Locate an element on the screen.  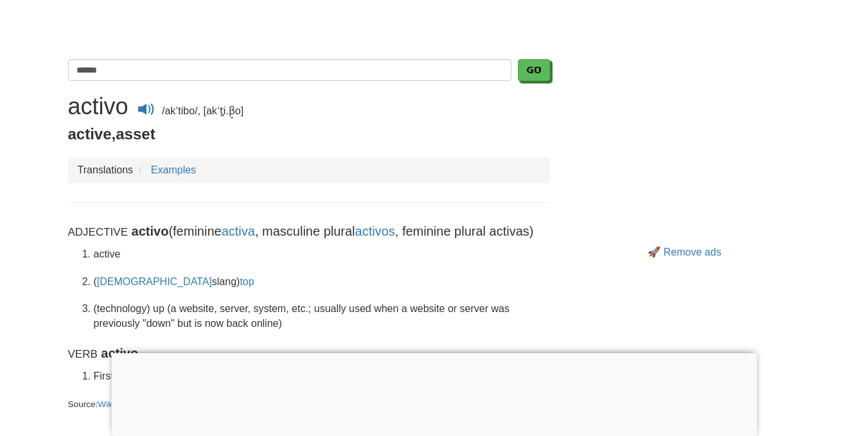
a: top is located at coordinates (247, 281).